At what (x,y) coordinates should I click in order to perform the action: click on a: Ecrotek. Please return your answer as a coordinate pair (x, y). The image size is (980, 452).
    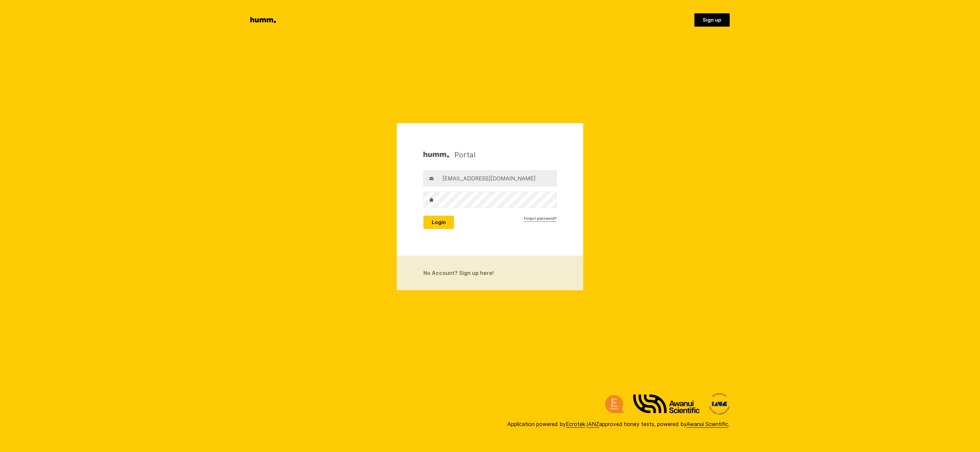
    Looking at the image, I should click on (576, 424).